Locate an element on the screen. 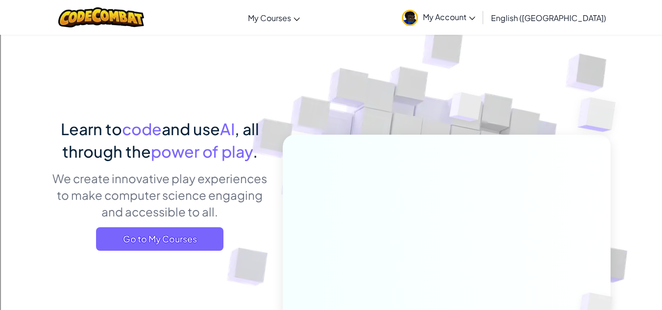 This screenshot has width=662, height=310. a: Go to My Courses is located at coordinates (160, 239).